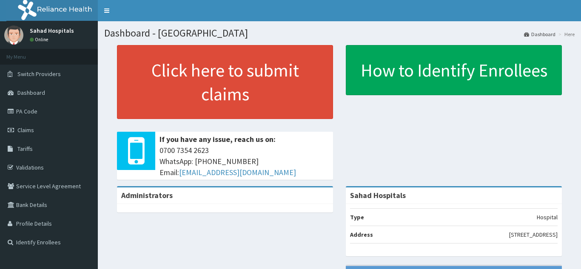 This screenshot has width=581, height=269. Describe the element at coordinates (52, 31) in the screenshot. I see `p: Sahad Hospitals` at that location.